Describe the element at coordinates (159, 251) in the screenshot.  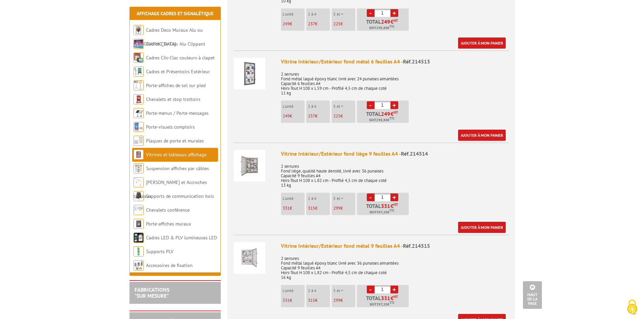
I see `a: Supports PLV` at that location.